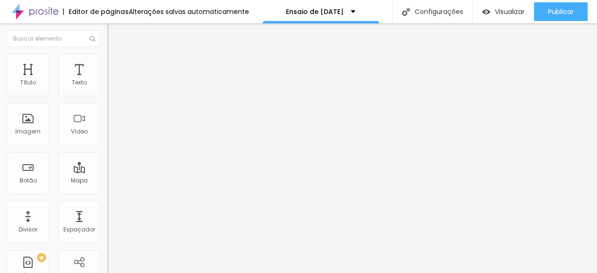 Image resolution: width=597 pixels, height=273 pixels. I want to click on img: view-1.svg, so click(486, 12).